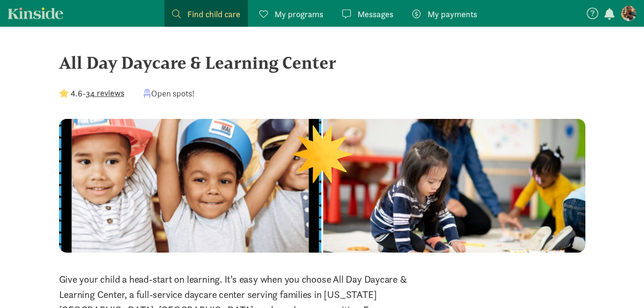  I want to click on span: Find child care, so click(213, 14).